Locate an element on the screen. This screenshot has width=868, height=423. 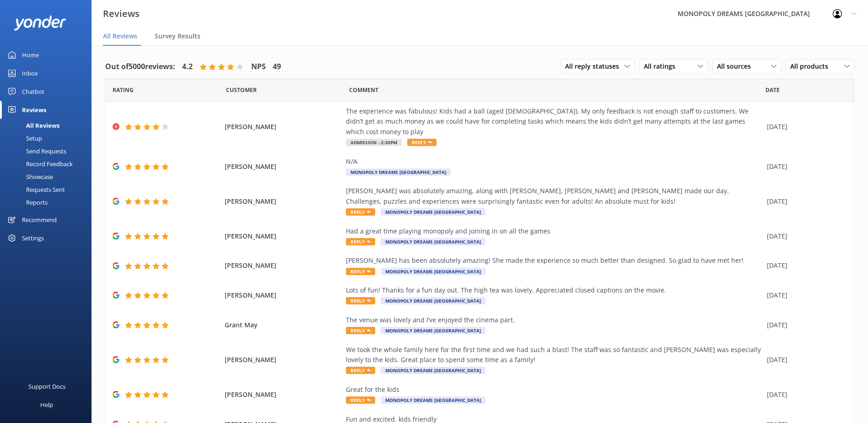
div: Recommend is located at coordinates (39, 220).